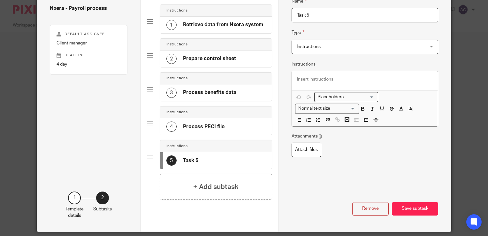 This screenshot has width=488, height=236. Describe the element at coordinates (309, 47) in the screenshot. I see `span: Instructions` at that location.